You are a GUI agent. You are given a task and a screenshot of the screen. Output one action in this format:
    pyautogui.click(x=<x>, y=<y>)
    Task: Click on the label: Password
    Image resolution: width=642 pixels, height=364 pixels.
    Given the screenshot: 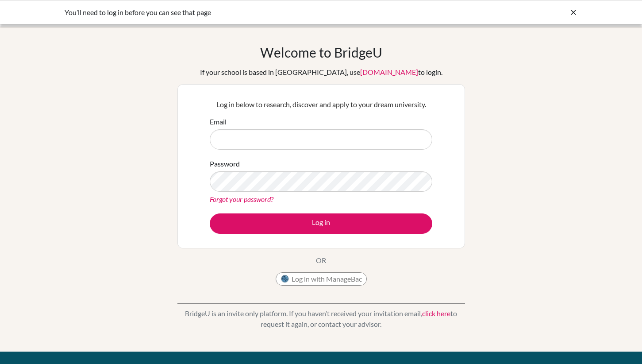 What is the action you would take?
    pyautogui.click(x=225, y=164)
    